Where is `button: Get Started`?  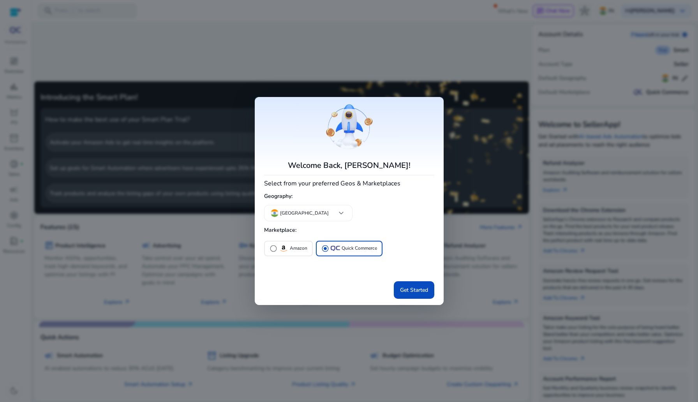 button: Get Started is located at coordinates (414, 290).